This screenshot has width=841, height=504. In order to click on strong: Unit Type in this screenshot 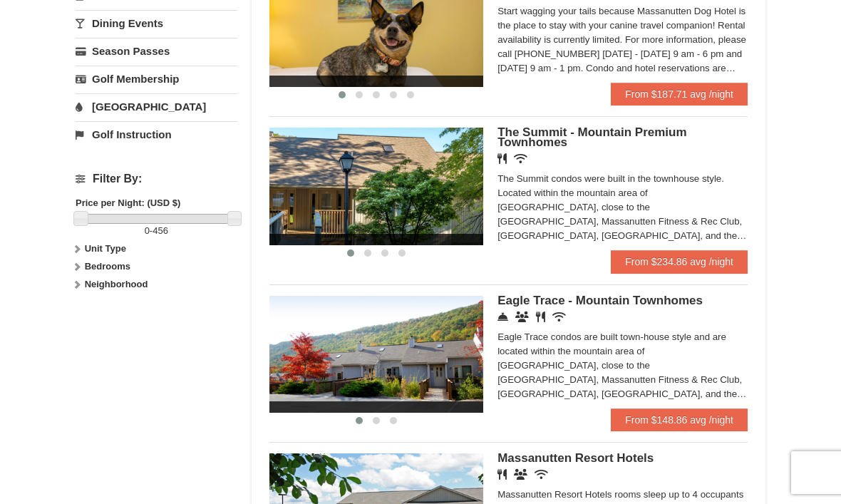, I will do `click(106, 248)`.